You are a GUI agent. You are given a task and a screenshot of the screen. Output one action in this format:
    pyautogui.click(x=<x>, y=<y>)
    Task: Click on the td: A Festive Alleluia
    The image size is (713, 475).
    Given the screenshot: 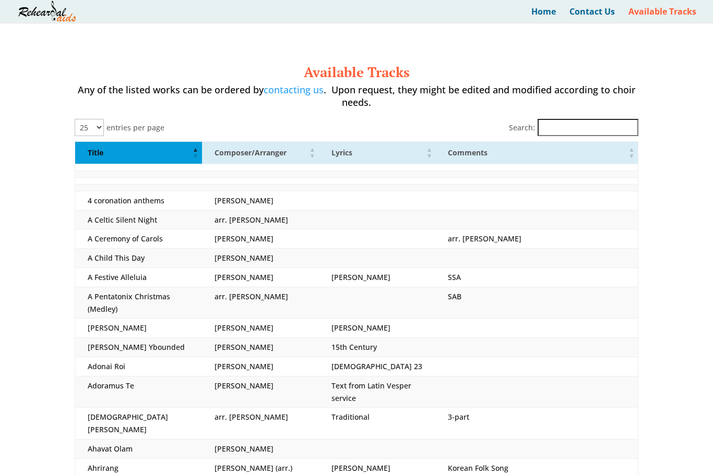 What is the action you would take?
    pyautogui.click(x=138, y=278)
    